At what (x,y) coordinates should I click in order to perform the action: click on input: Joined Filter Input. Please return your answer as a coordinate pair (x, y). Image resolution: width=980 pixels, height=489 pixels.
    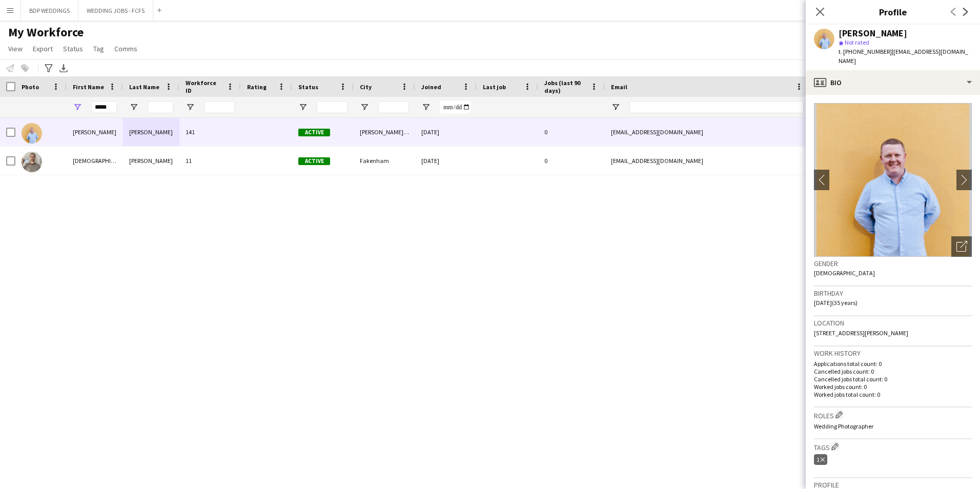
    Looking at the image, I should click on (455, 107).